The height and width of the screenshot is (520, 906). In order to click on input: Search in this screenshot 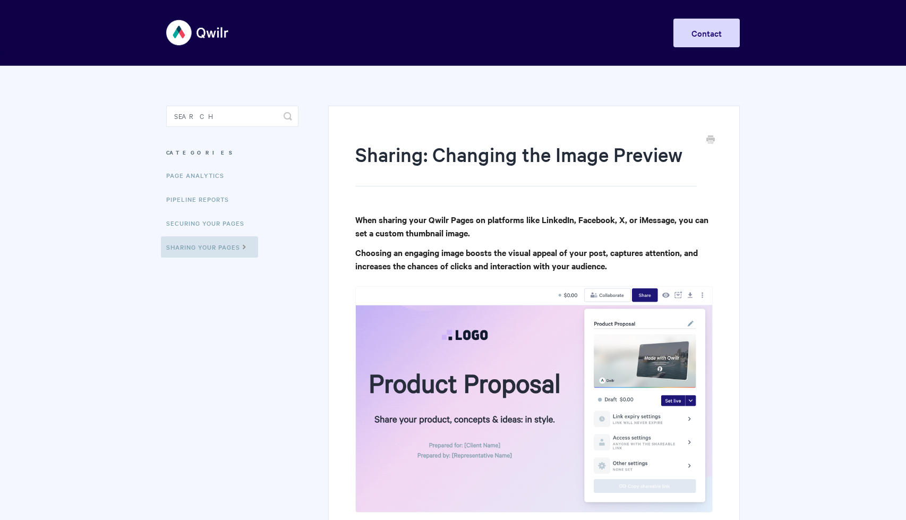, I will do `click(232, 116)`.